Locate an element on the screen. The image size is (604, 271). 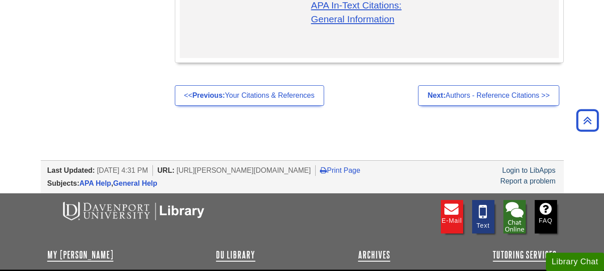
button: Library Chat is located at coordinates (575, 262).